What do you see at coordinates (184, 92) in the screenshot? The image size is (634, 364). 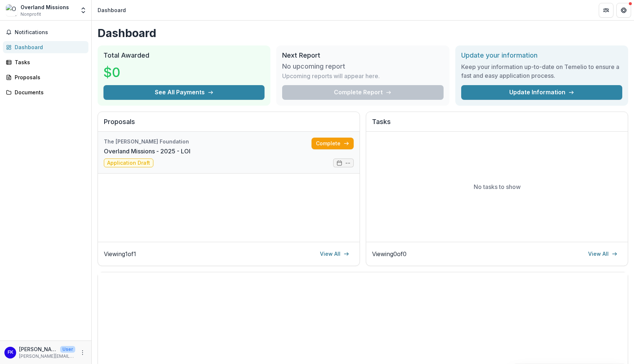 I see `button: See All Payments` at bounding box center [184, 92].